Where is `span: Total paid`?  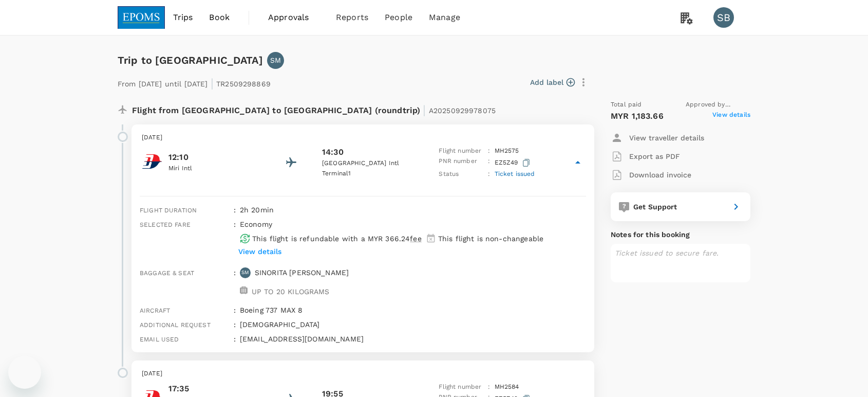 span: Total paid is located at coordinates (626, 105).